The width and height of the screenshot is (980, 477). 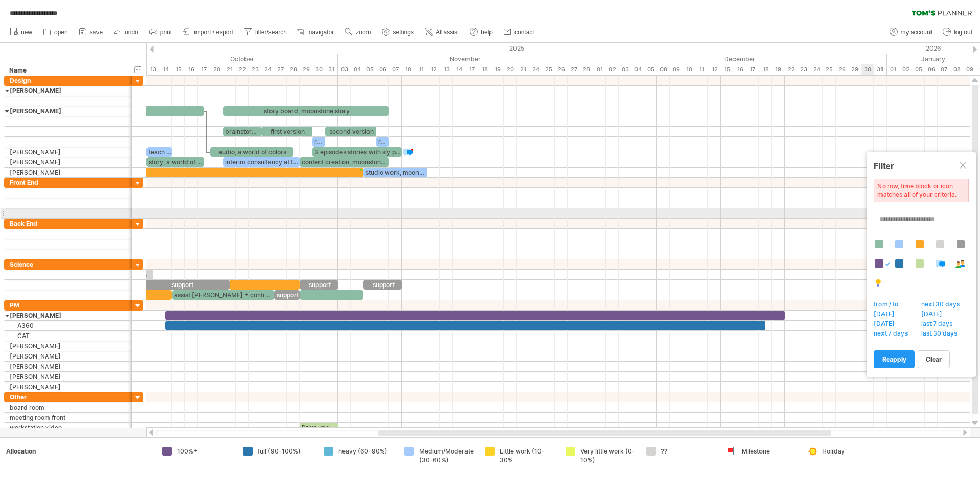 I want to click on div: 3 episodes stories with sly podcast, so click(x=357, y=152).